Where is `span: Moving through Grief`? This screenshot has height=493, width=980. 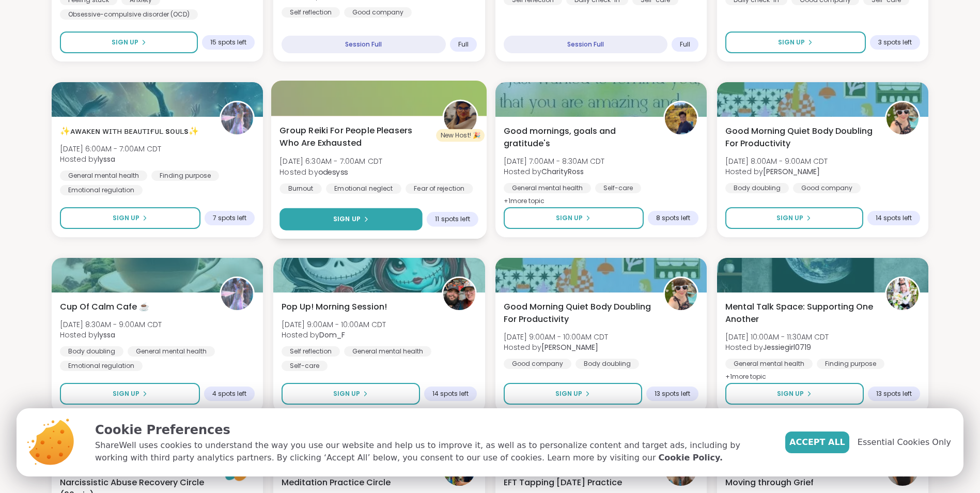 span: Moving through Grief is located at coordinates (769, 482).